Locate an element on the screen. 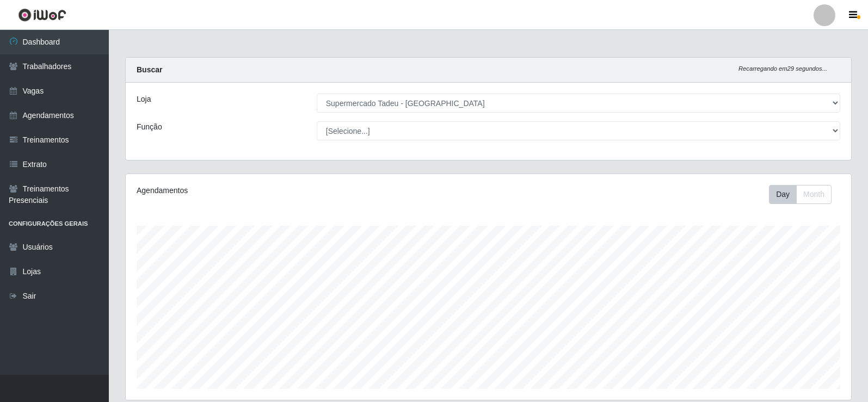 The height and width of the screenshot is (402, 868). div: Agendamentos is located at coordinates (278, 191).